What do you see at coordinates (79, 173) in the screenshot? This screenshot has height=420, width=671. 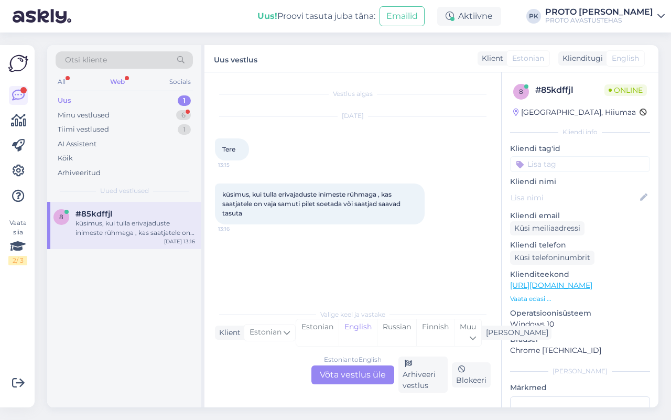 I see `div: Arhiveeritud` at bounding box center [79, 173].